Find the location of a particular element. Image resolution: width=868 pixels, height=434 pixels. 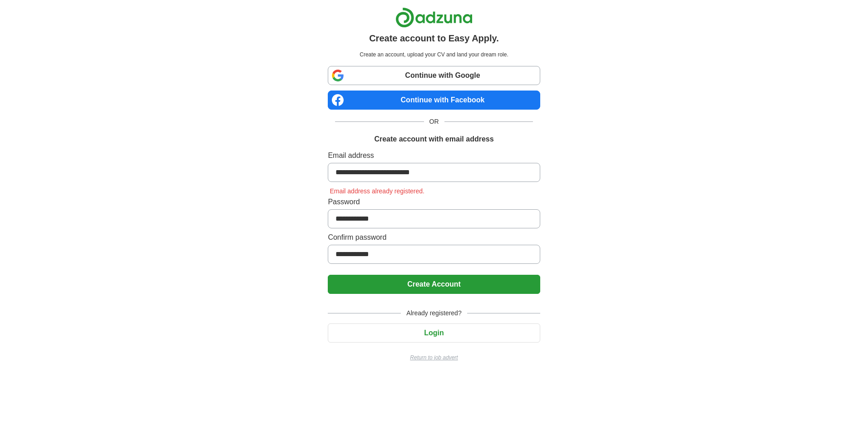

a: Continue with Google is located at coordinates (434, 76).